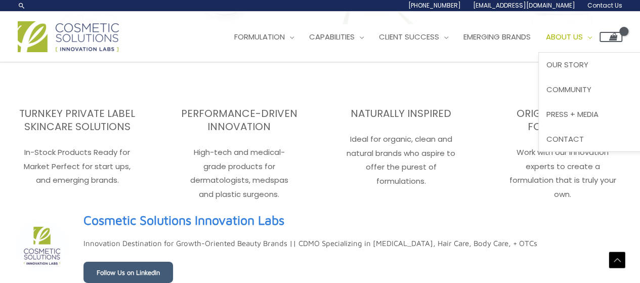  Describe the element at coordinates (68, 36) in the screenshot. I see `img: Cosmetic Solutions Logo` at that location.